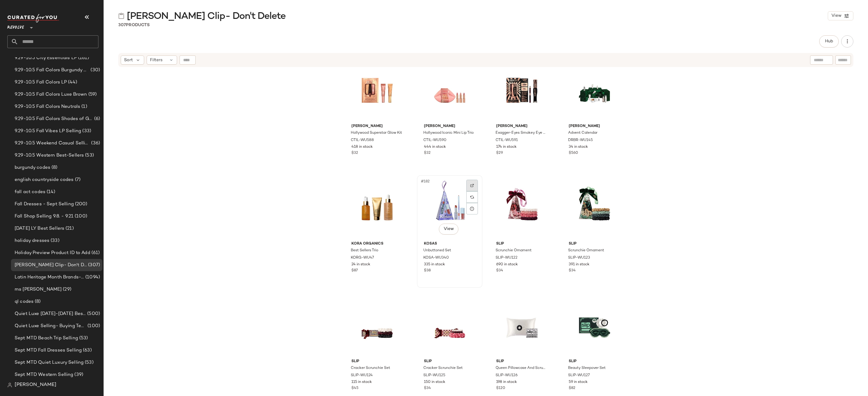 This screenshot has height=396, width=868. What do you see at coordinates (95, 70) in the screenshot?
I see `span: (30)` at bounding box center [95, 70].